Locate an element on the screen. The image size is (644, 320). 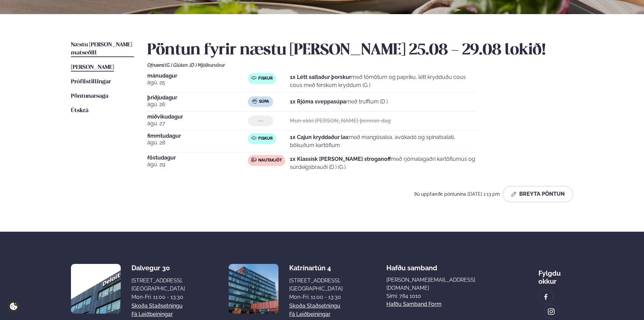
span: mánudagur is located at coordinates (197, 76).